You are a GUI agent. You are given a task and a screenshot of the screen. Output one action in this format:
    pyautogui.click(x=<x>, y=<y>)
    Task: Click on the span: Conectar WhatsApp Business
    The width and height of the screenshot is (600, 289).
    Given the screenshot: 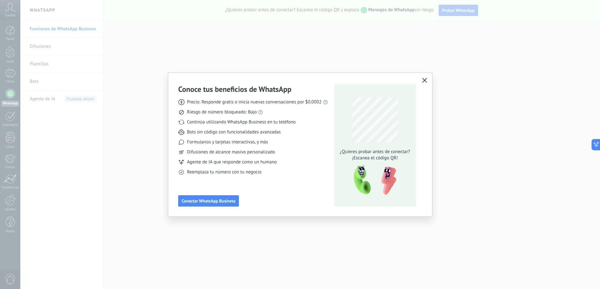 What is the action you would take?
    pyautogui.click(x=209, y=201)
    